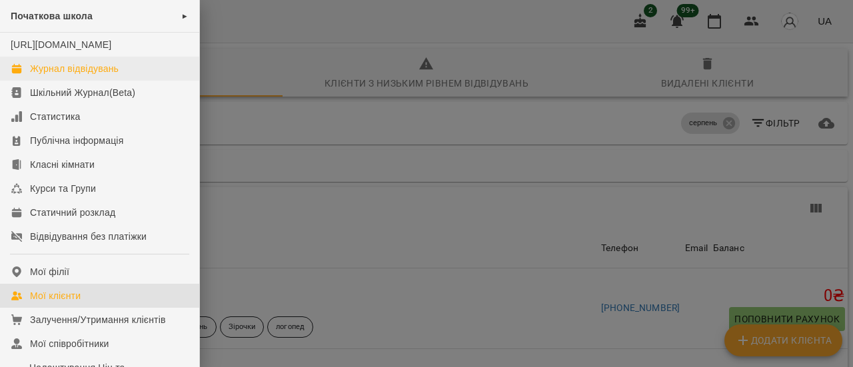  Describe the element at coordinates (77, 141) in the screenshot. I see `div: Публічна інформація` at that location.